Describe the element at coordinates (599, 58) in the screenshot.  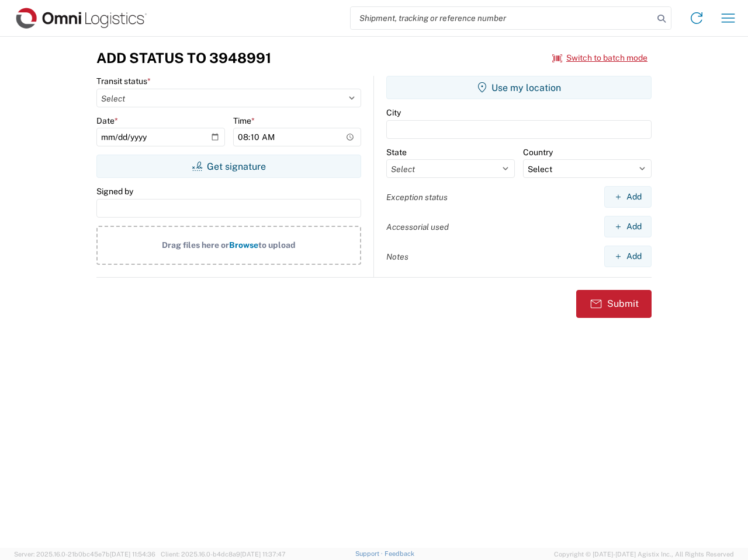
I see `button: Switch to batch mode` at that location.